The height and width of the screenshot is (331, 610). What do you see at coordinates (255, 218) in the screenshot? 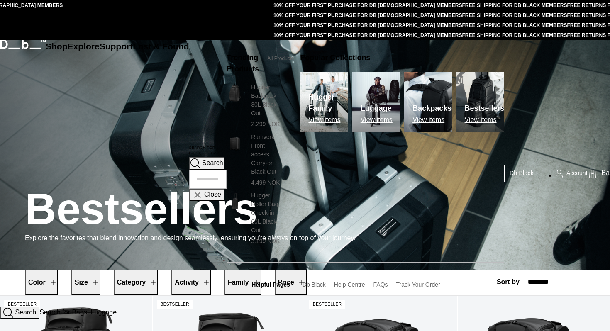
I see `a: Hugger Roller Bag Check-in 60L Black Out Hugger Roller Bag Check-in 60L Black Out 3.199 NOK` at bounding box center [255, 218].